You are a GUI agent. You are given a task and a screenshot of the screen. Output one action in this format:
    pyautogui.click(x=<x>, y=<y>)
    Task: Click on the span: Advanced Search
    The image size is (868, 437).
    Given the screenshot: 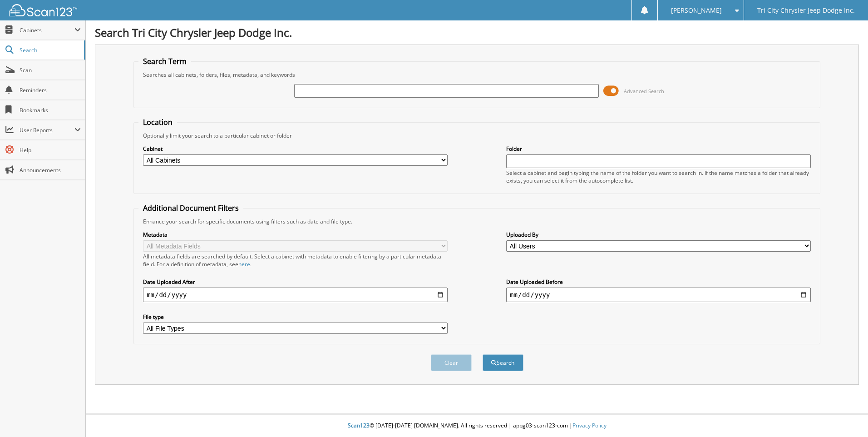 What is the action you would take?
    pyautogui.click(x=644, y=91)
    